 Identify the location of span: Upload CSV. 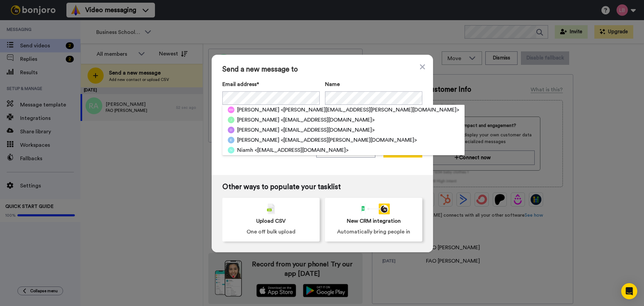
(271, 221).